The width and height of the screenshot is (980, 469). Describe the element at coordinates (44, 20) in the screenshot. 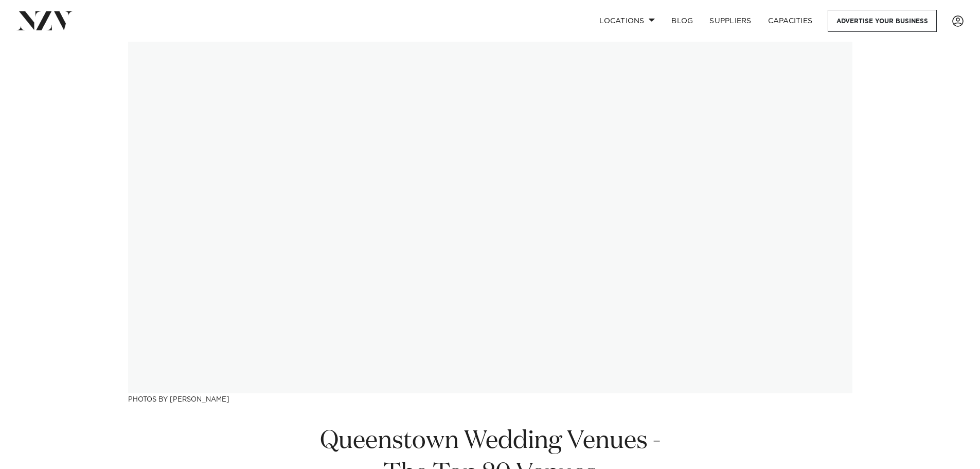

I see `img: nzv-logo.png` at that location.